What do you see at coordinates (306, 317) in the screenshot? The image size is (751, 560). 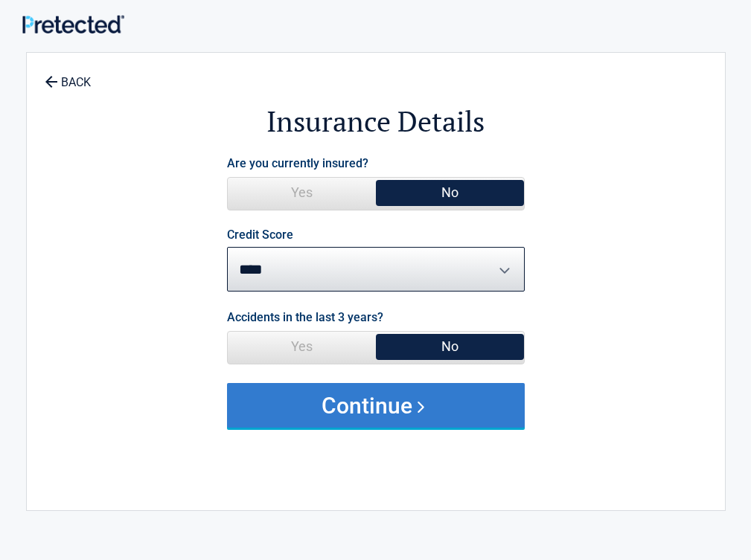 I see `label: Accidents in the last 3 years?` at bounding box center [306, 317].